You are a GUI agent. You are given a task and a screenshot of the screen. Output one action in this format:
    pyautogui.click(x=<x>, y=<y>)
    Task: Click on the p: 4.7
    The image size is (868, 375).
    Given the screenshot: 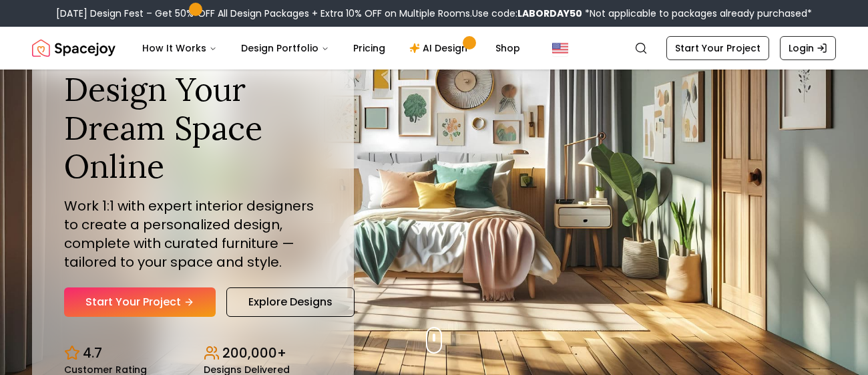 What is the action you would take?
    pyautogui.click(x=92, y=353)
    